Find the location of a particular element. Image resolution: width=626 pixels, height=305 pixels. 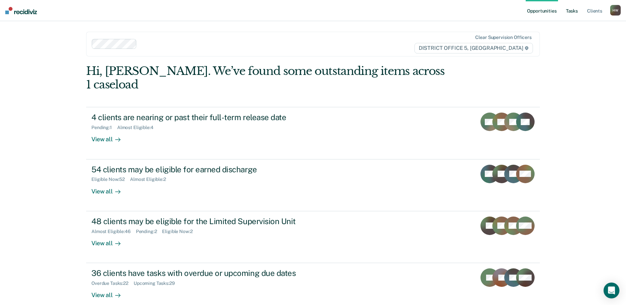

div: Eligible Now : 2 is located at coordinates (180, 231).